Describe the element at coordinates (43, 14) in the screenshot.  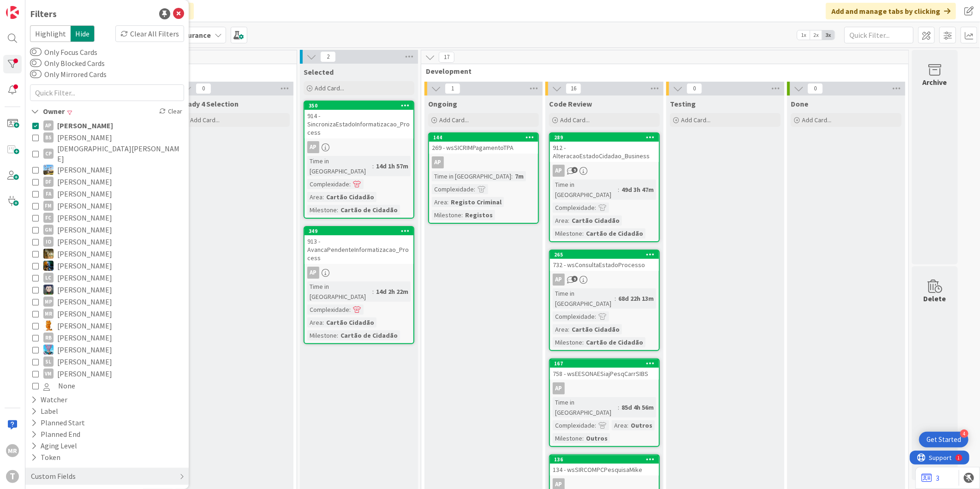
I see `div: Filters` at that location.